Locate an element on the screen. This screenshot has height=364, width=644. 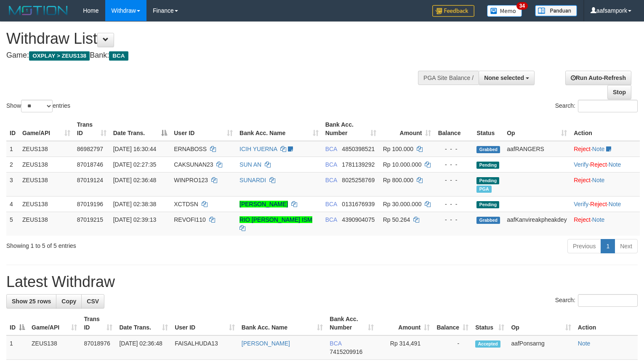
td: Rp 314,491 is located at coordinates (405, 348).